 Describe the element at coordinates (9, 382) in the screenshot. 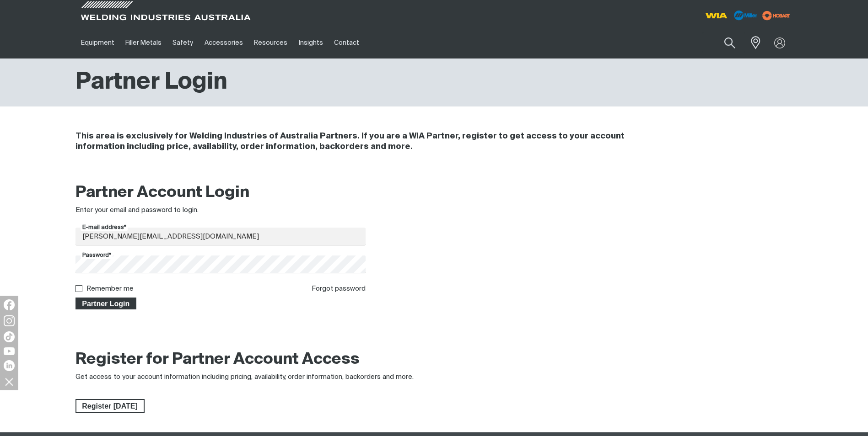

I see `img: hide socials` at that location.